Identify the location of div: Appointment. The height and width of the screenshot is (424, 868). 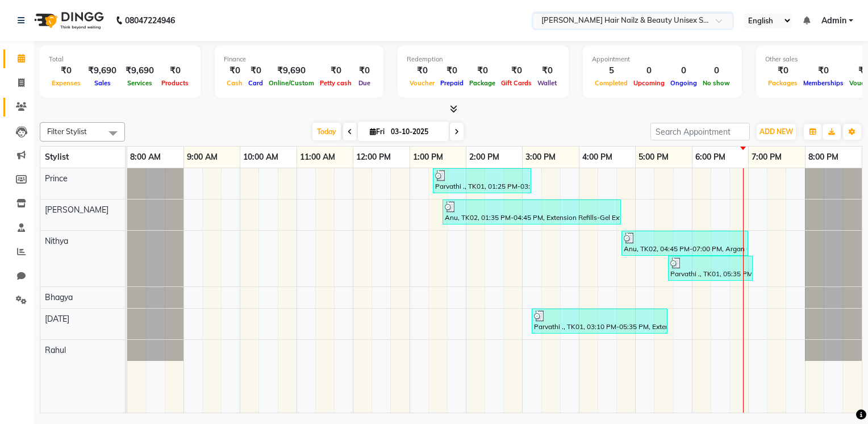
(662, 59).